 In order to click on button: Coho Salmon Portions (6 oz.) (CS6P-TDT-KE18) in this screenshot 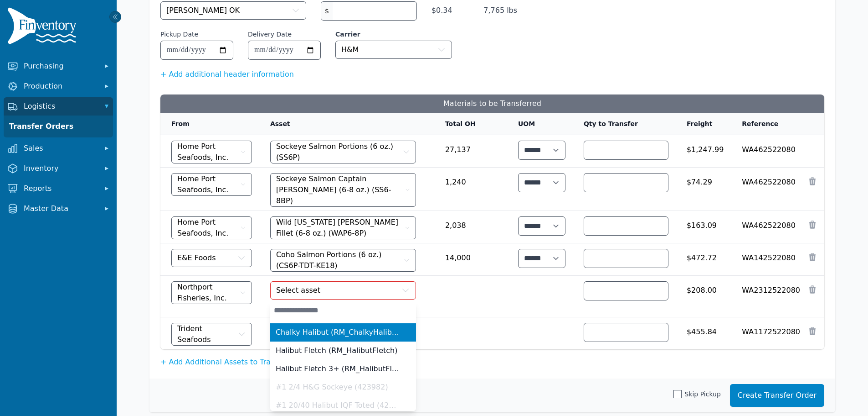, I will do `click(343, 260)`.